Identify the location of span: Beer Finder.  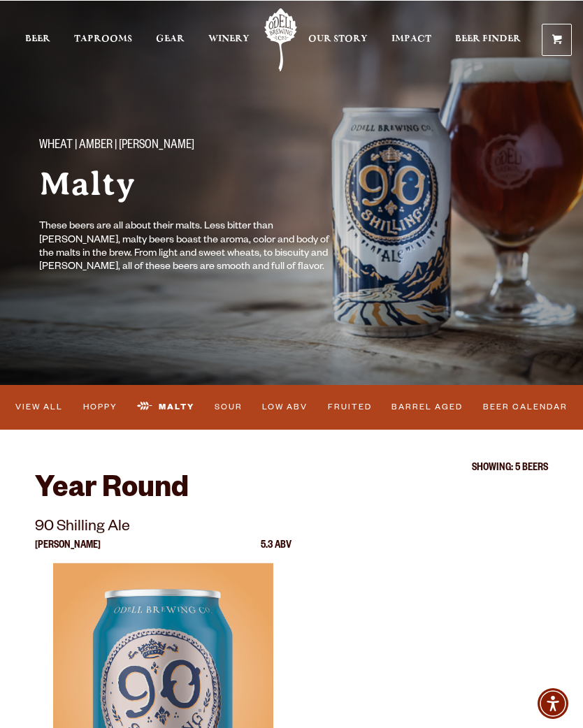
(488, 39).